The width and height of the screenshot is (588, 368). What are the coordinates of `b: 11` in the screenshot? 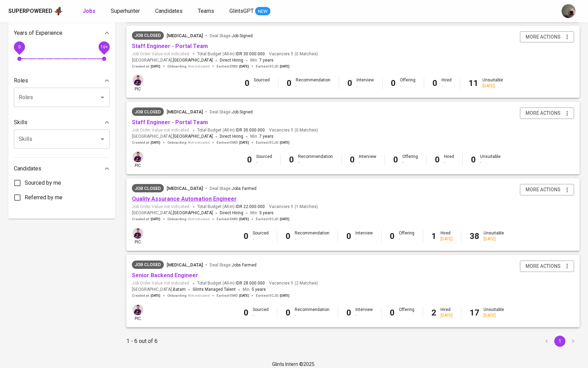 It's located at (474, 83).